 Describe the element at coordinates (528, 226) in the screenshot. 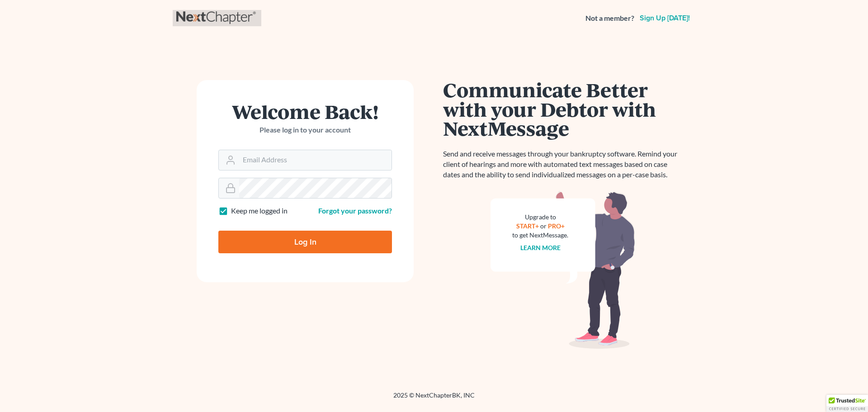

I see `a: START+` at that location.